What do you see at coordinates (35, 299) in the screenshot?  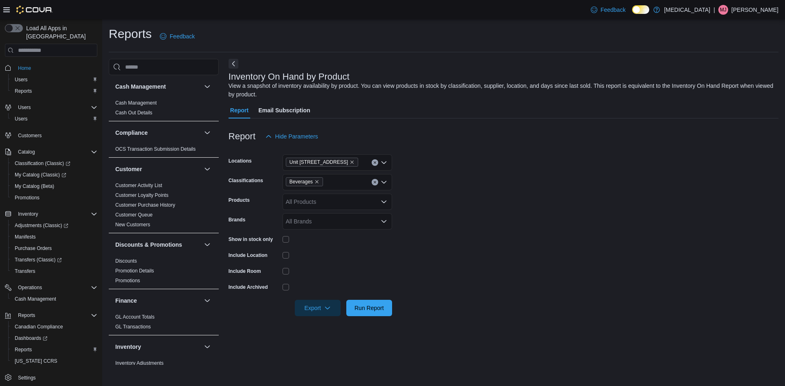 I see `a: Cash Management` at bounding box center [35, 299].